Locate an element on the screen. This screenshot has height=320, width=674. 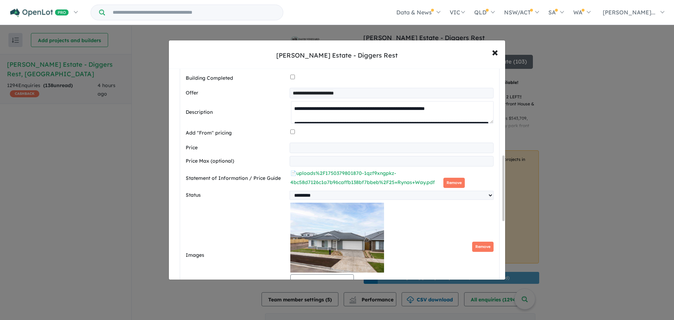
button: Select image tag is located at coordinates (322, 281).